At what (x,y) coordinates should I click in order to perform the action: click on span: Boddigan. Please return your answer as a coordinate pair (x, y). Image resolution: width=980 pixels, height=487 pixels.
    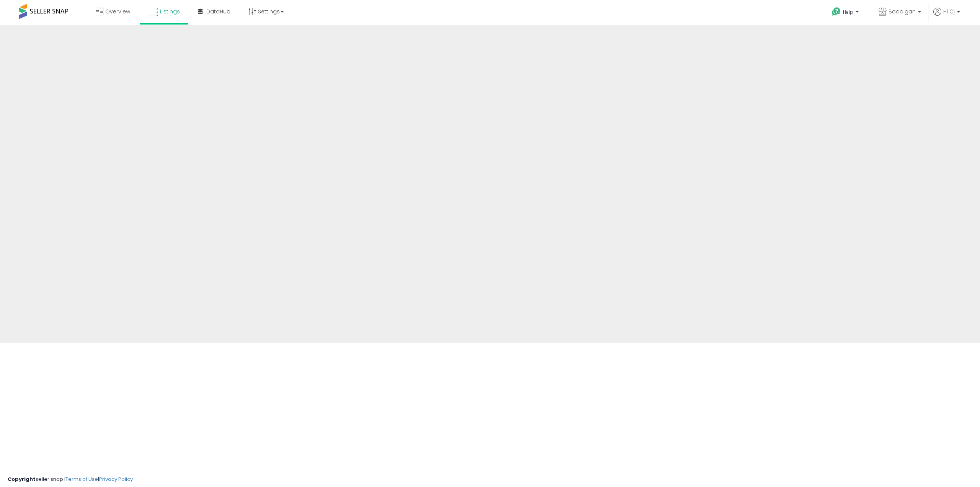
    Looking at the image, I should click on (902, 12).